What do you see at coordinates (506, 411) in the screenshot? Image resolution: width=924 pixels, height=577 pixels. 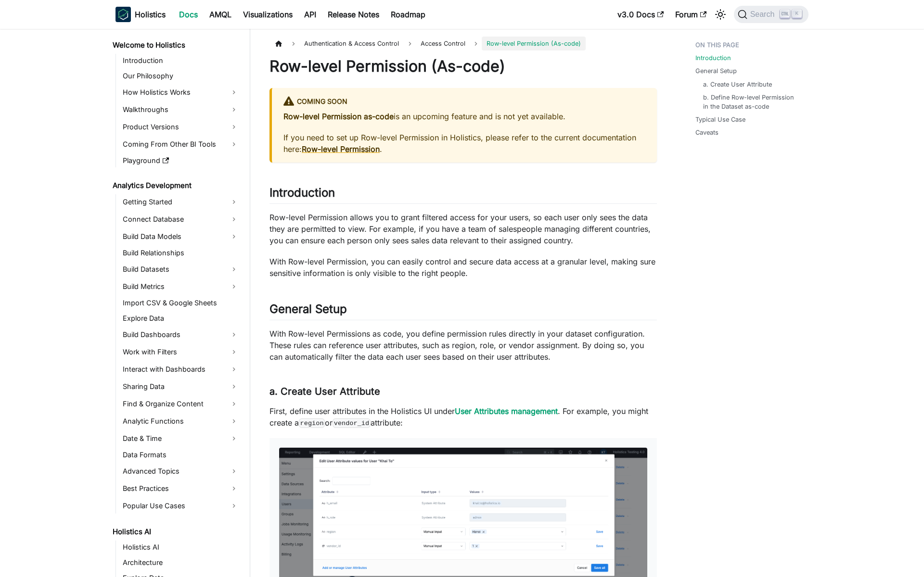 I see `strong: User Attributes management` at bounding box center [506, 411].